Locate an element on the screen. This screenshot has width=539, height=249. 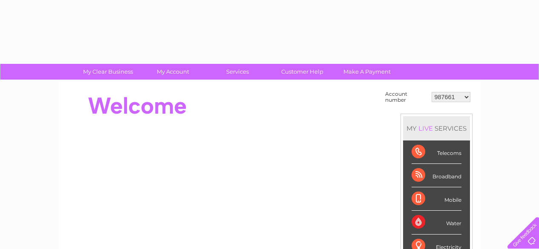
div: Telecoms is located at coordinates (436, 152).